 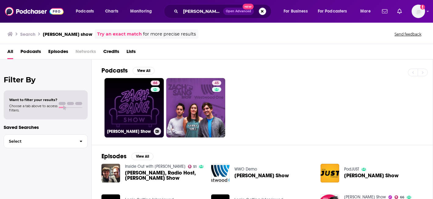 I want to click on span: Monitoring, so click(x=141, y=11).